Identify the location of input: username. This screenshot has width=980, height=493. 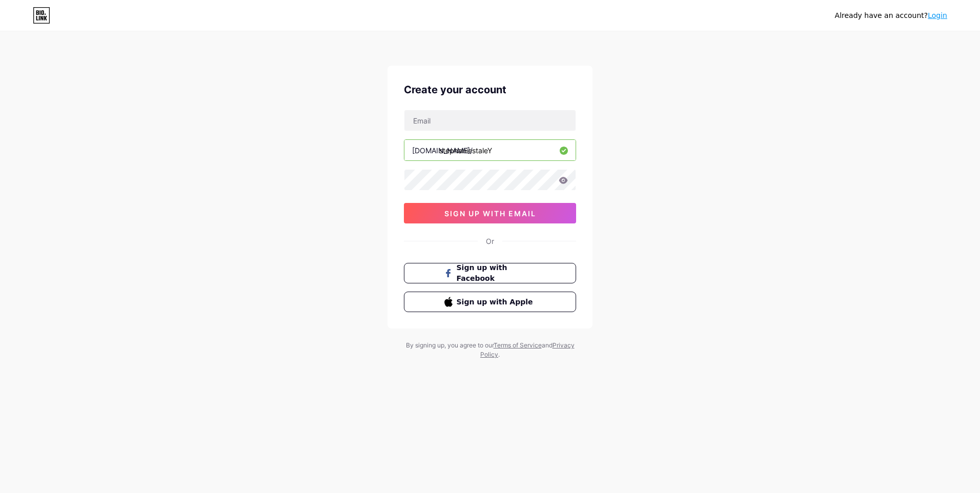
(490, 150).